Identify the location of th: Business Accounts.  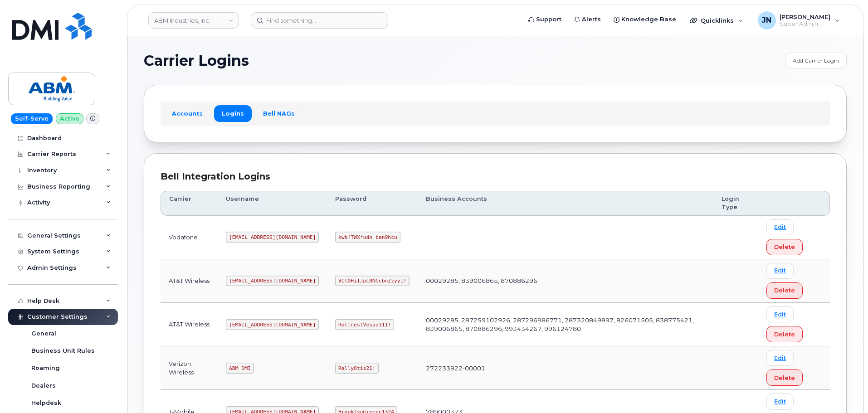
(566, 203).